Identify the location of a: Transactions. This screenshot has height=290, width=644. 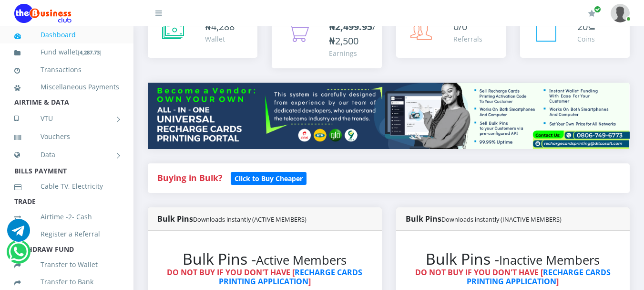
(67, 70).